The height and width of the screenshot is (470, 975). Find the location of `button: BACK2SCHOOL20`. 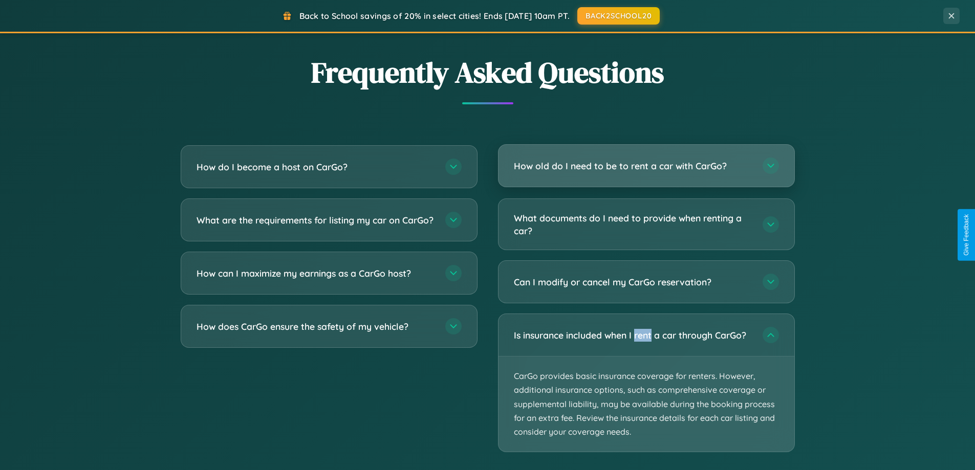

button: BACK2SCHOOL20 is located at coordinates (618, 16).